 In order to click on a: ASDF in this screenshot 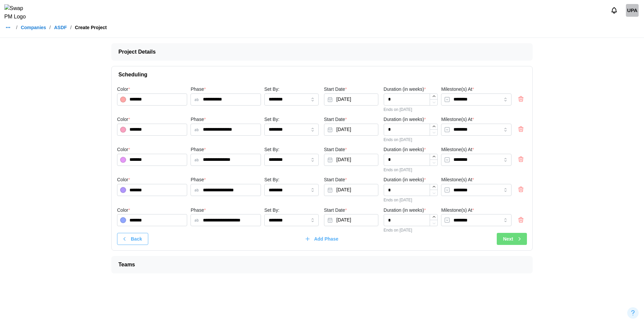, I will do `click(60, 27)`.